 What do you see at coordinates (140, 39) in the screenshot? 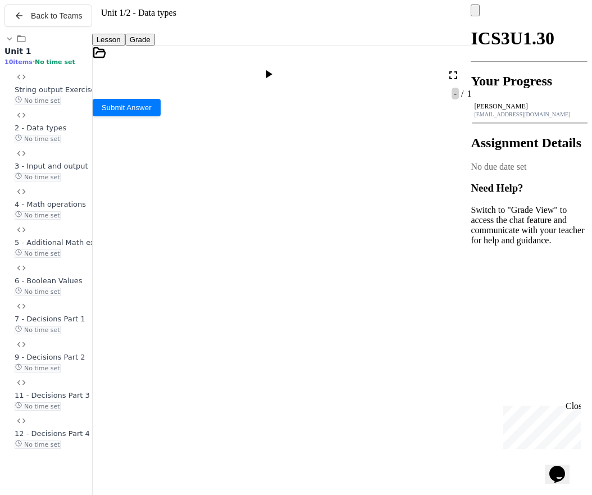
I see `button: Grade` at bounding box center [140, 39].